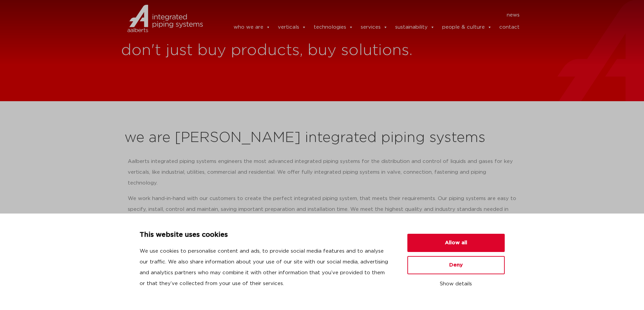 The height and width of the screenshot is (310, 644). I want to click on a: sustainability, so click(415, 27).